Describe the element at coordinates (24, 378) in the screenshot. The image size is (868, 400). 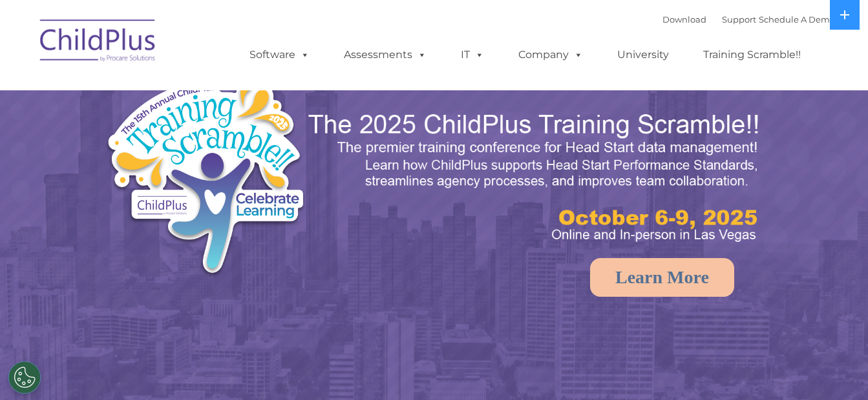
I see `button: Cookies Settings` at that location.